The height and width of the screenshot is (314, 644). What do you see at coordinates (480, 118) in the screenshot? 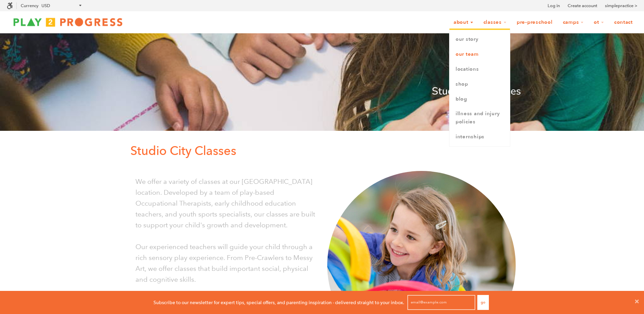
I see `a: Illness and Injury Policies` at bounding box center [480, 118].